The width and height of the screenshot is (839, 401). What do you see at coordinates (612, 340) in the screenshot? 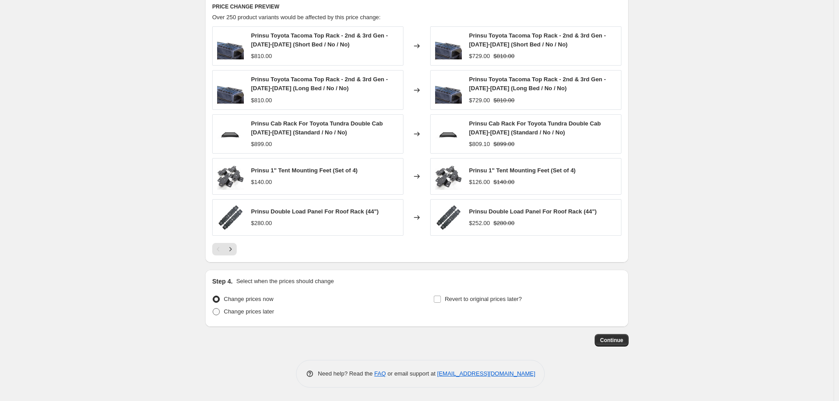
I see `span: Continue` at bounding box center [612, 340].